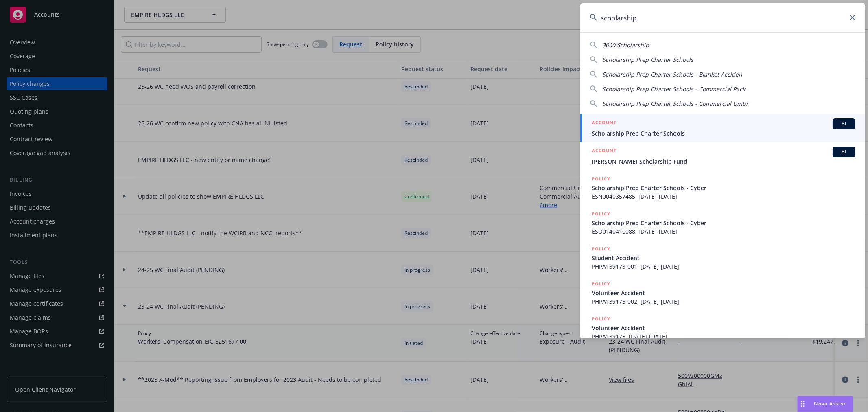  Describe the element at coordinates (802, 404) in the screenshot. I see `div: Drag to move` at that location.